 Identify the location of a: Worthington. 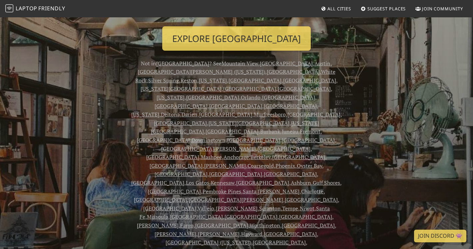
(265, 225).